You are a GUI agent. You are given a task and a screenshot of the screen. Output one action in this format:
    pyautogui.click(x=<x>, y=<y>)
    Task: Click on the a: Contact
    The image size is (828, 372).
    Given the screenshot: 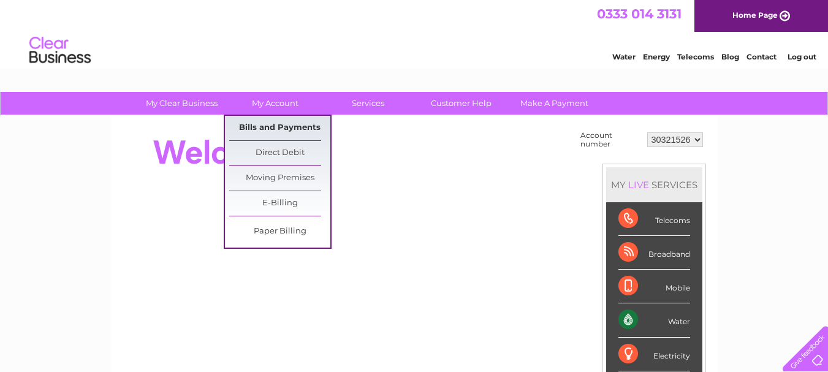 What is the action you would take?
    pyautogui.click(x=761, y=56)
    